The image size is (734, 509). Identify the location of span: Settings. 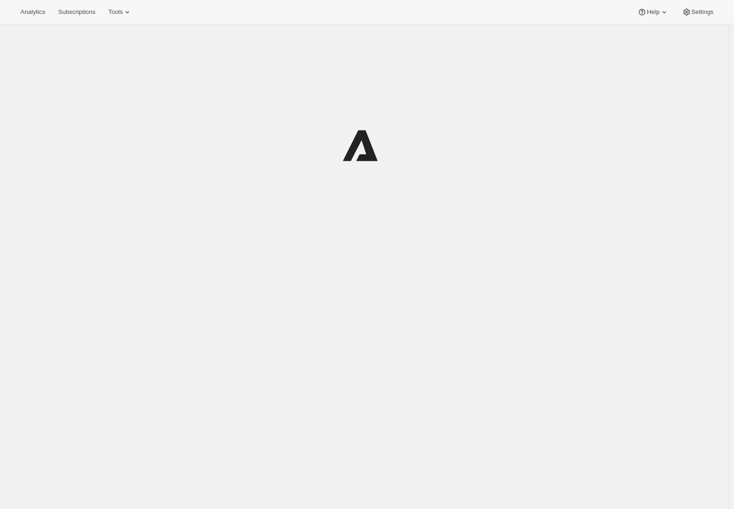
(703, 12).